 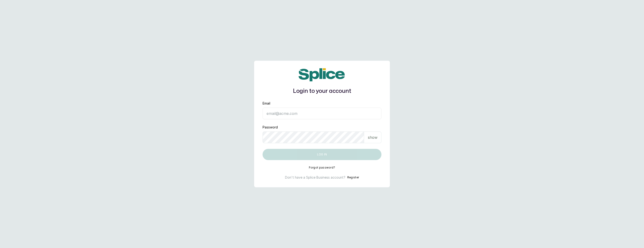 I want to click on button: Forgot password?, so click(x=322, y=167).